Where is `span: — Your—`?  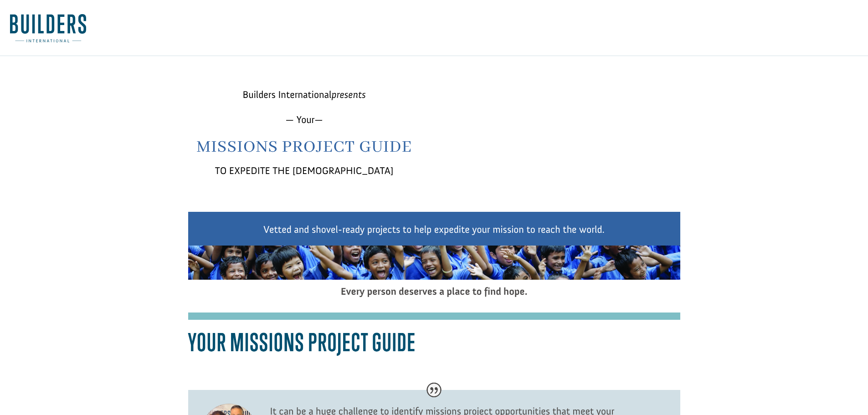
span: — Your— is located at coordinates (304, 119).